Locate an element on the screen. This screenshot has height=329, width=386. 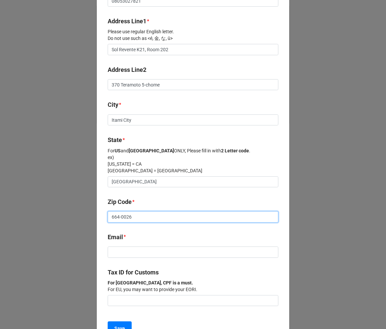
label: State is located at coordinates (115, 140).